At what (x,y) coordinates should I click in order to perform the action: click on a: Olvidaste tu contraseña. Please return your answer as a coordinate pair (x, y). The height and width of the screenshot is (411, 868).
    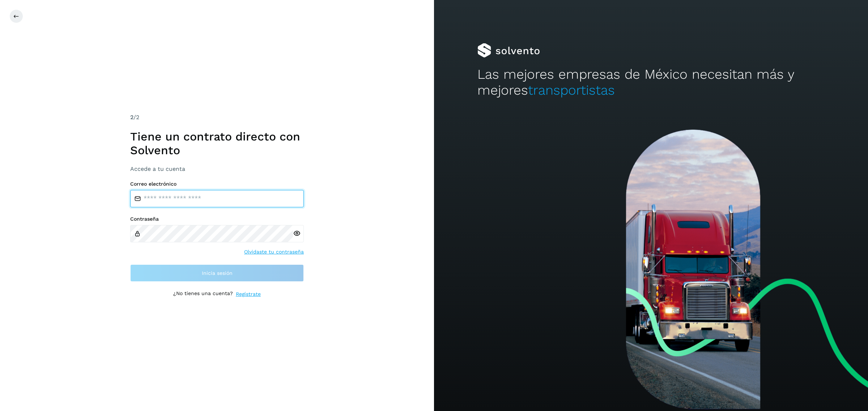
    Looking at the image, I should click on (274, 252).